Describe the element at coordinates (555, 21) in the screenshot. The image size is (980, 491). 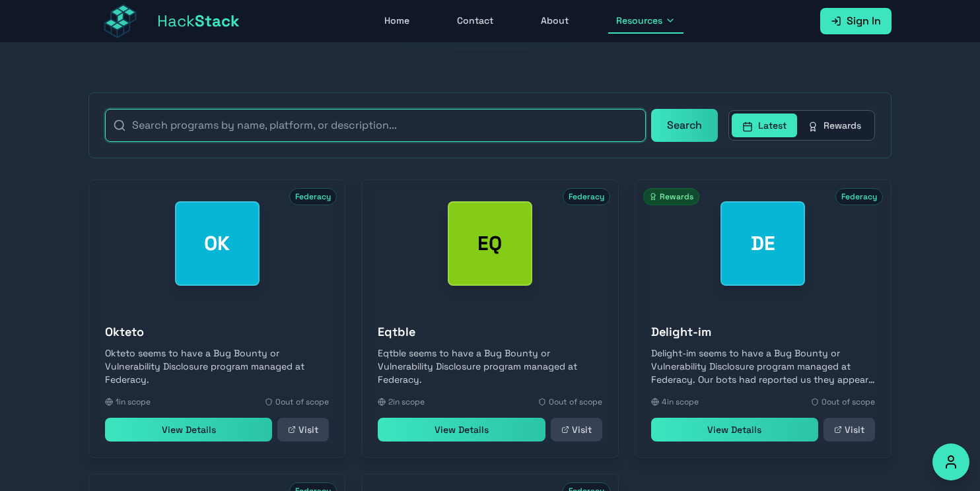
I see `a: About` at that location.